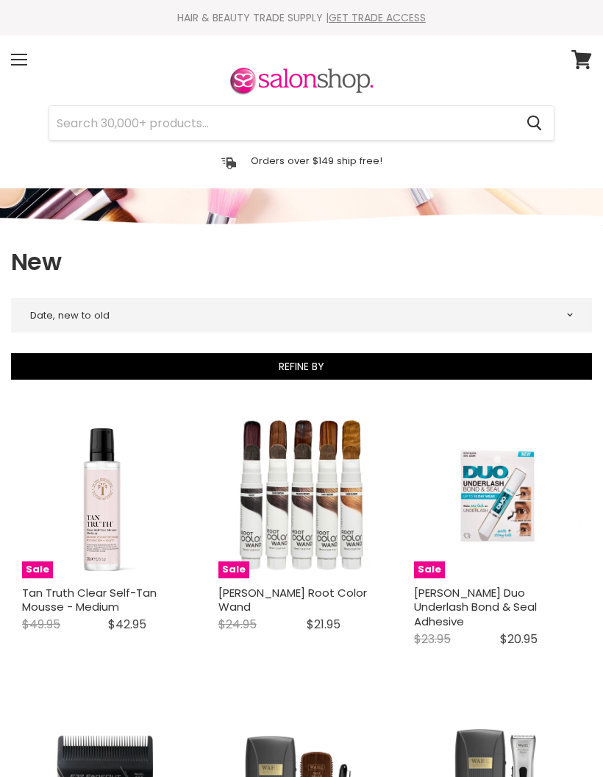  Describe the element at coordinates (105, 494) in the screenshot. I see `a: Tan Truth Clear Self-Tan Mousse - Medium Sale` at that location.